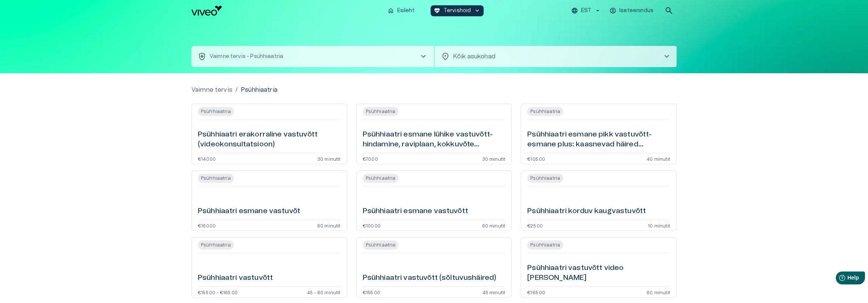  Describe the element at coordinates (406, 10) in the screenshot. I see `p: Esileht` at that location.